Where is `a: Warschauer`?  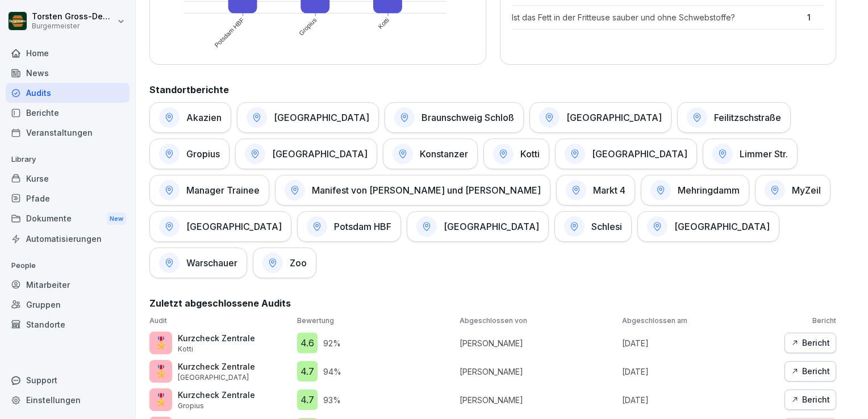 a: Warschauer is located at coordinates (198, 263).